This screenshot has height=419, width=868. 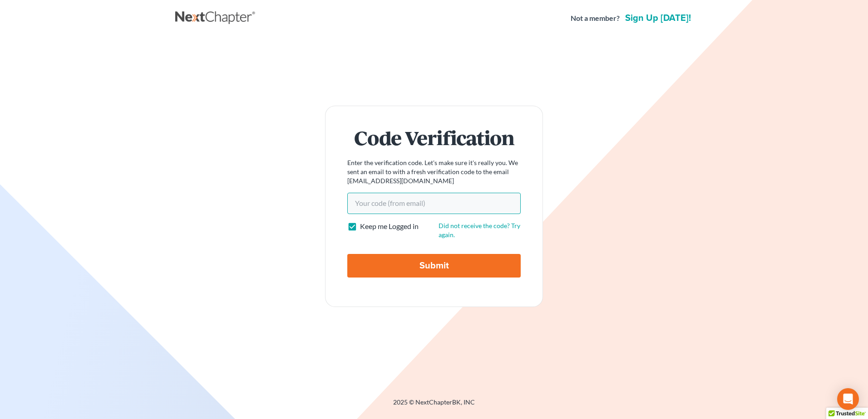 What do you see at coordinates (388, 226) in the screenshot?
I see `label: Keep me Logged in` at bounding box center [388, 226].